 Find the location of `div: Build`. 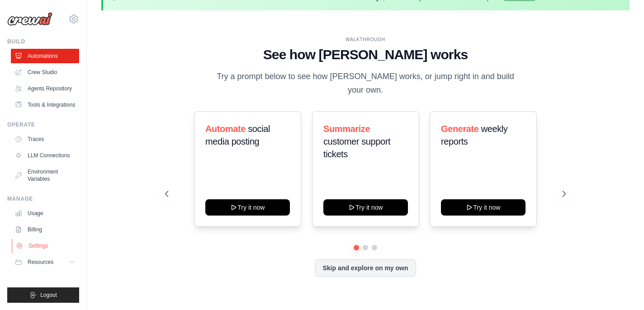

div: Build is located at coordinates (43, 41).